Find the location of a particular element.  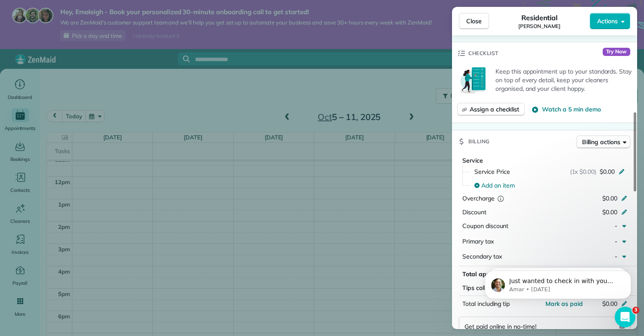

div: message notification from Amar, 1d ago. Just wanted to check in with you about how things are goi... is located at coordinates (86, 32).